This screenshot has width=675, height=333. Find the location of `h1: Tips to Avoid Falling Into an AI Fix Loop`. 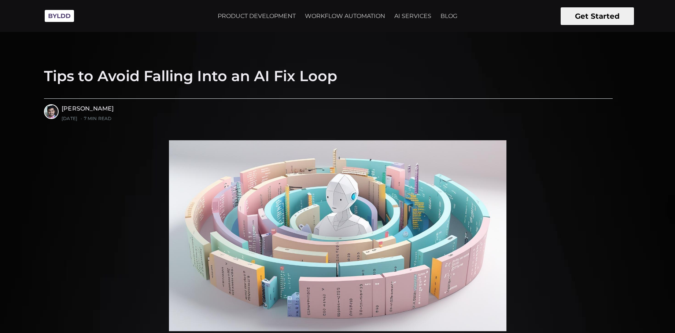

h1: Tips to Avoid Falling Into an AI Fix Loop is located at coordinates (329, 76).